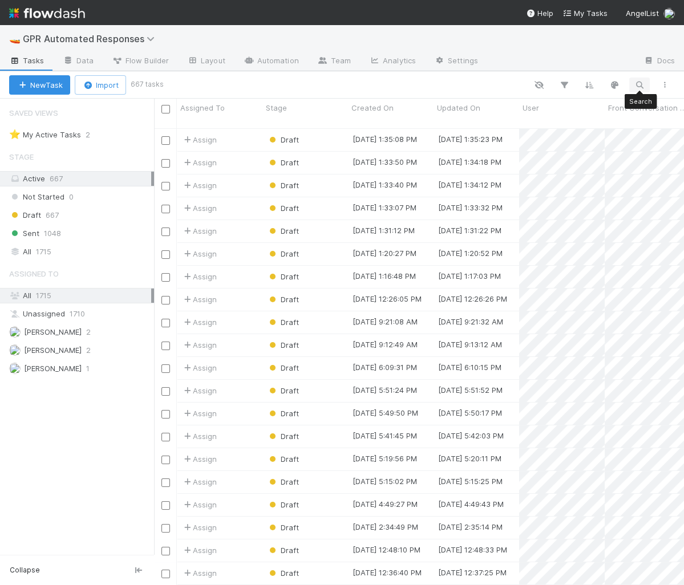 The height and width of the screenshot is (585, 684). What do you see at coordinates (56, 179) in the screenshot?
I see `span: 667` at bounding box center [56, 179].